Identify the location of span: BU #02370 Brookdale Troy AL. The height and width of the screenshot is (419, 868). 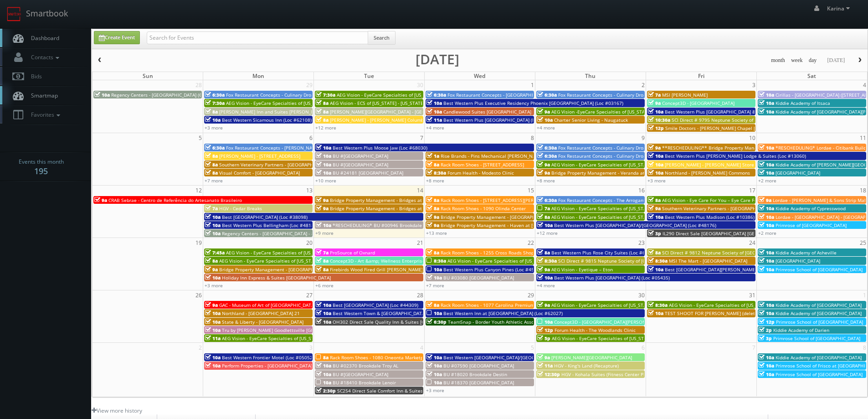
(365, 366).